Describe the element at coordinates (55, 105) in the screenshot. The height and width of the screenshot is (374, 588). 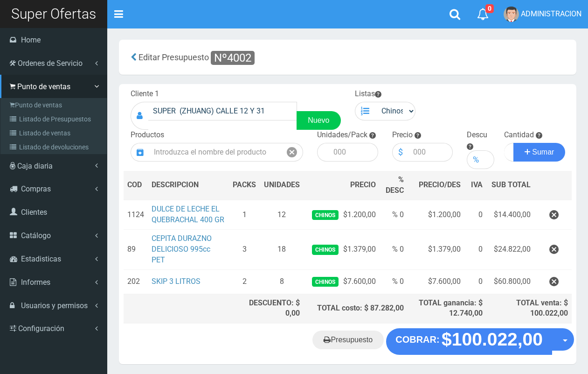
I see `a: Punto de ventas` at that location.